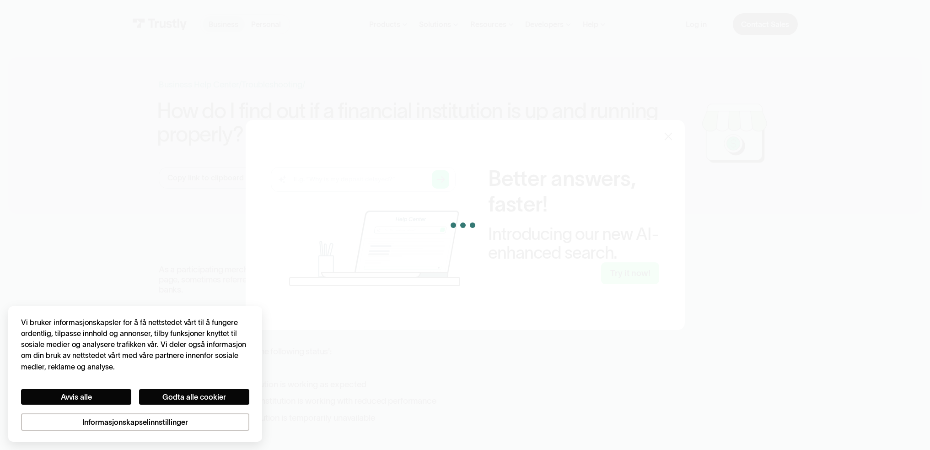  I want to click on div: Vi bruker informasjonskapsler for å få nettstedet vårt til å fungere ordentlig, tilpasse innhold ..., so click(135, 344).